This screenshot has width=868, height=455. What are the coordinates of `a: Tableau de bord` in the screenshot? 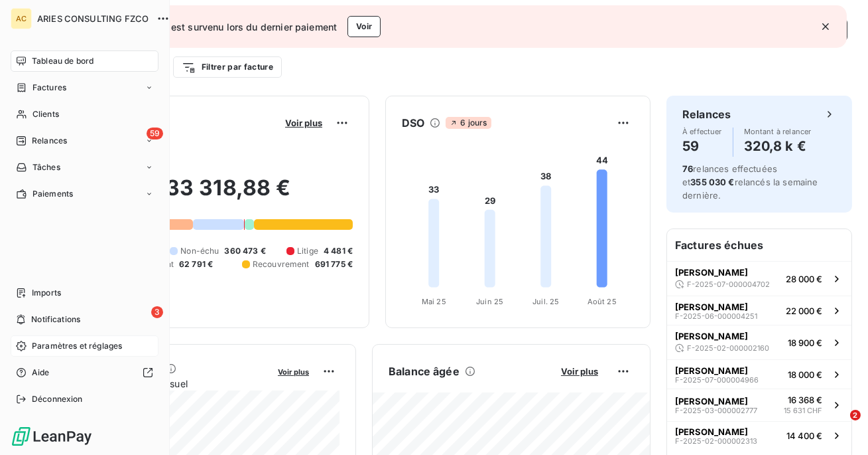 It's located at (84, 61).